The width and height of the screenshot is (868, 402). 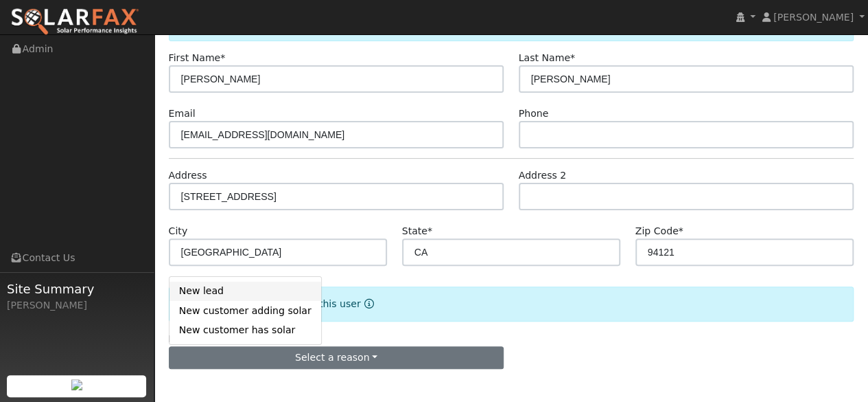 What do you see at coordinates (417, 231) in the screenshot?
I see `label: State` at bounding box center [417, 231].